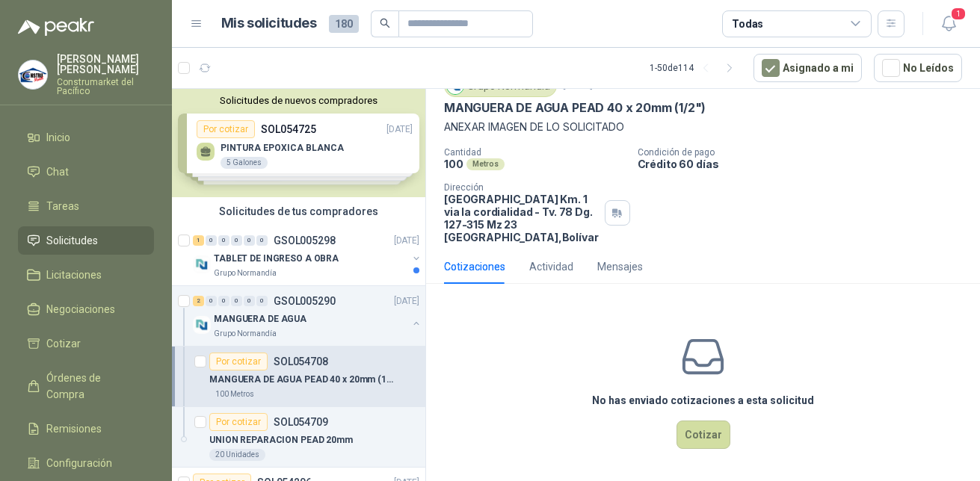 Image resolution: width=980 pixels, height=481 pixels. What do you see at coordinates (304, 240) in the screenshot?
I see `p: GSOL005298` at bounding box center [304, 240].